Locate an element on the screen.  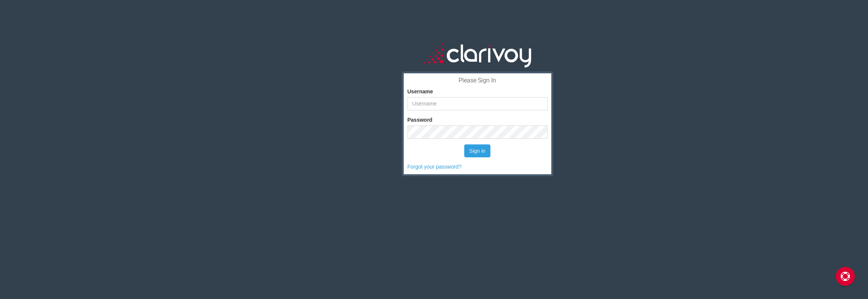
label: Password is located at coordinates (420, 120).